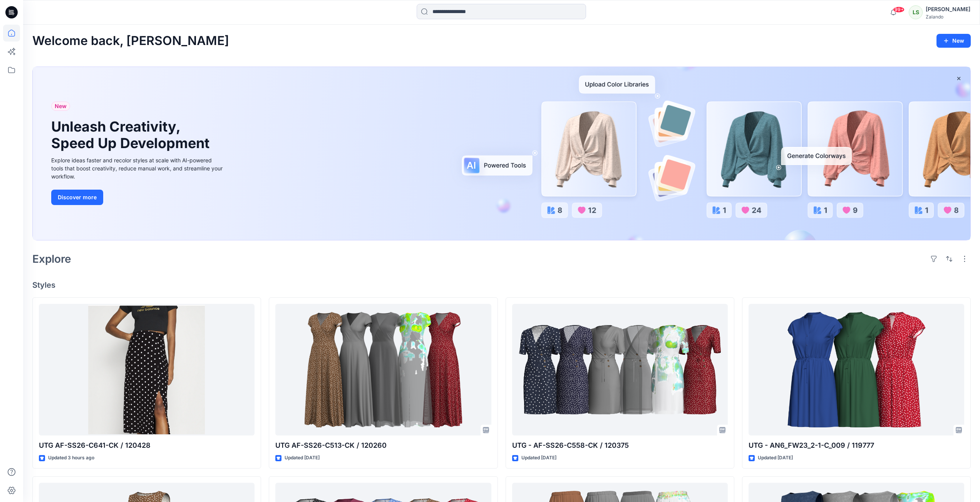  Describe the element at coordinates (620, 370) in the screenshot. I see `a: UTG - AF-SS26-C558-CK / 120375` at that location.